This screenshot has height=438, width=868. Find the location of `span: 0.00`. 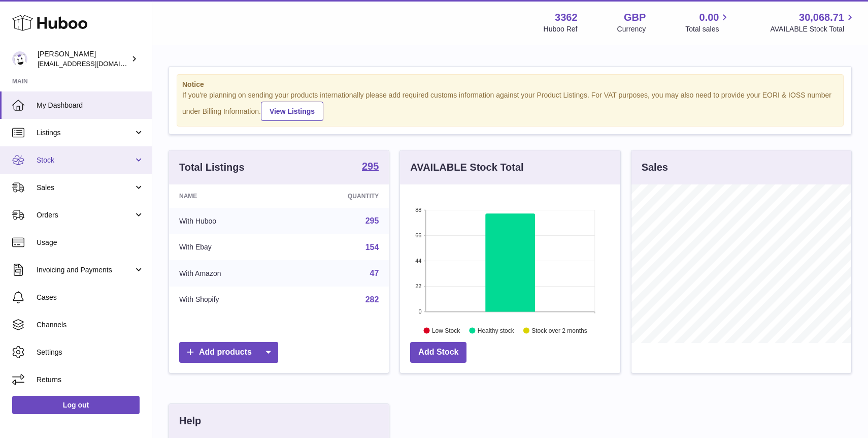

span: 0.00 is located at coordinates (709, 17).